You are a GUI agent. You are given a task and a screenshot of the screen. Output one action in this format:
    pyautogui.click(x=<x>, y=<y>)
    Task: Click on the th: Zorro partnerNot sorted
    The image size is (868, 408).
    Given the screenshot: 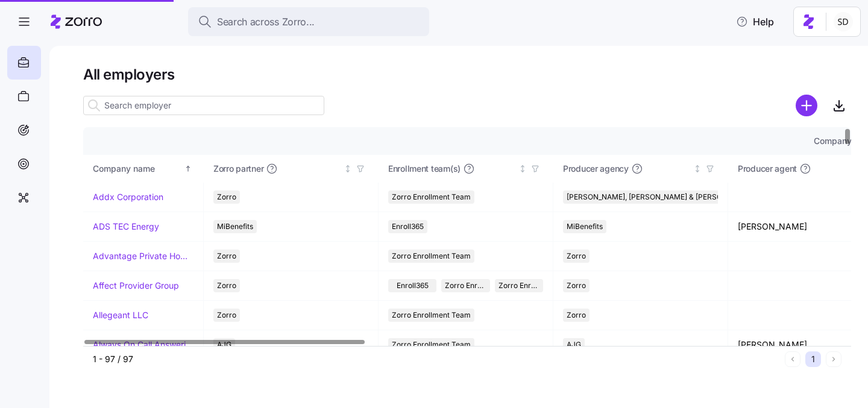 What is the action you would take?
    pyautogui.click(x=291, y=168)
    